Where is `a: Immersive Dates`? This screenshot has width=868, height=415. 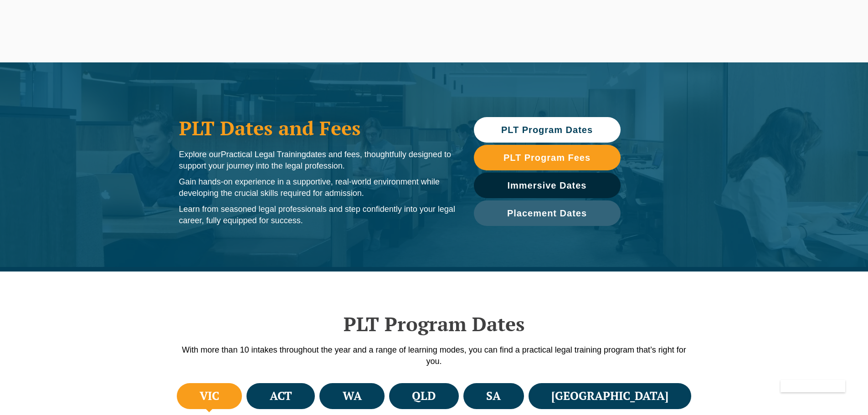
a: Immersive Dates is located at coordinates (547, 185).